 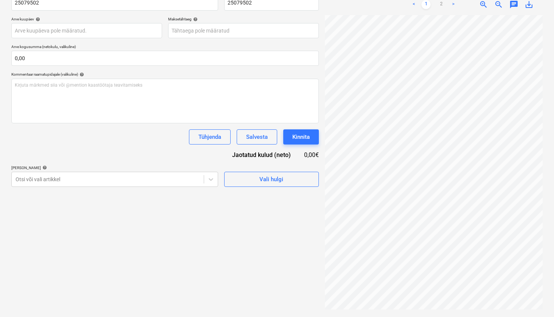 I want to click on div: 0,00€, so click(x=311, y=155).